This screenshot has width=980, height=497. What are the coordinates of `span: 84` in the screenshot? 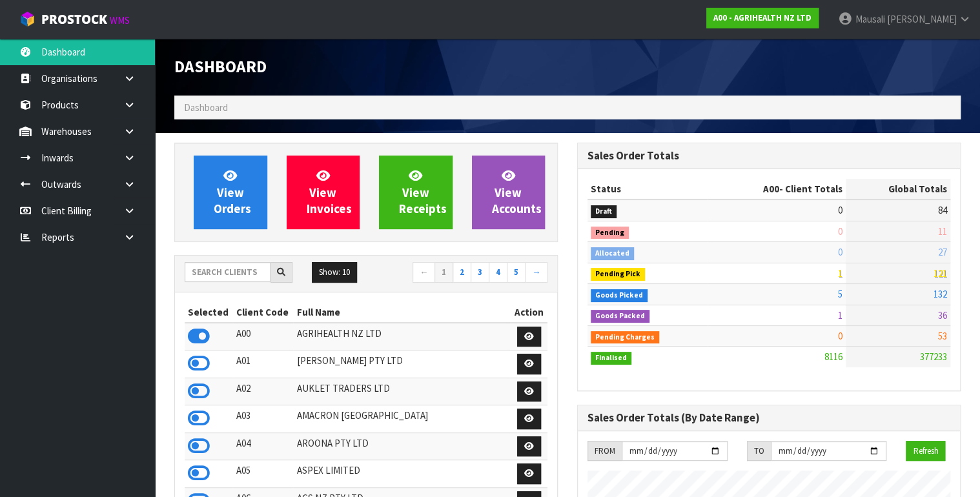 It's located at (942, 210).